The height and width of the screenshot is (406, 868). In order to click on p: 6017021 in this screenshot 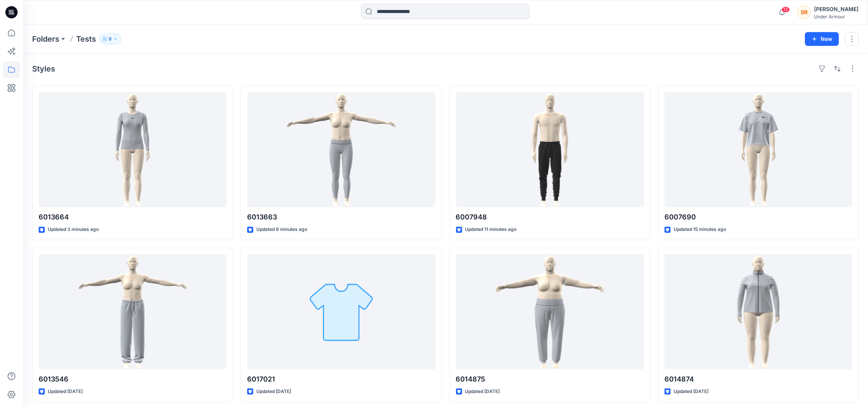, I will do `click(341, 380)`.